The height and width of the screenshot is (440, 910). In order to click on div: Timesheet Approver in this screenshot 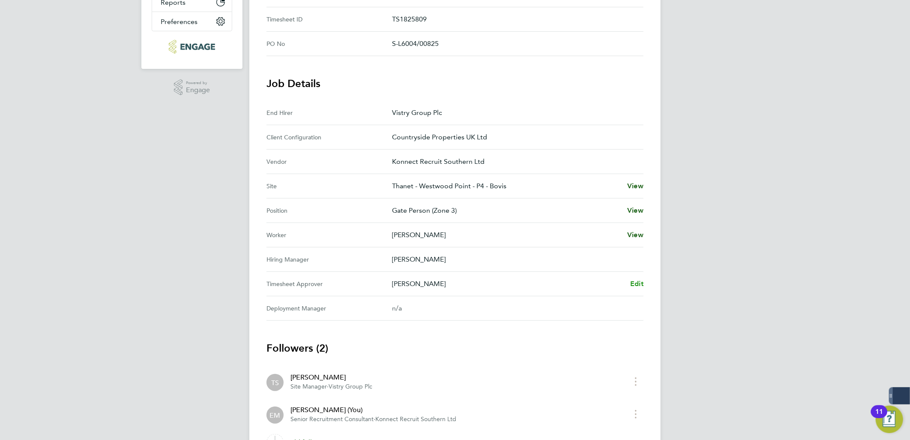, I will do `click(329, 284)`.